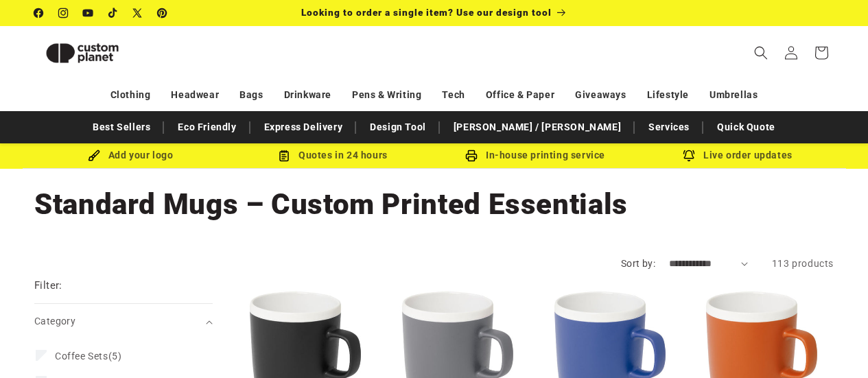 The height and width of the screenshot is (378, 868). Describe the element at coordinates (472, 156) in the screenshot. I see `img: In-house printing` at that location.